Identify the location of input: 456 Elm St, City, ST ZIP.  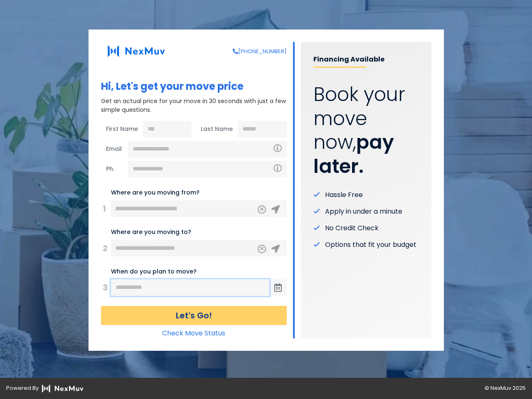
(190, 248).